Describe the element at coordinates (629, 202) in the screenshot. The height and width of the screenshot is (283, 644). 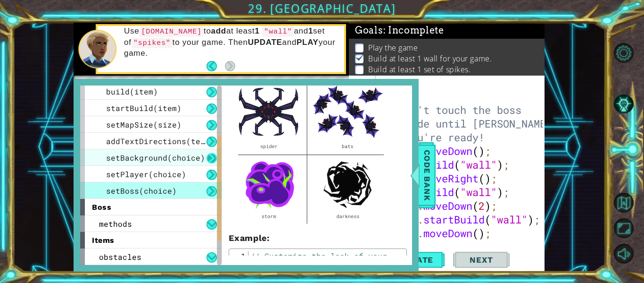
I see `a: Back to Map` at that location.